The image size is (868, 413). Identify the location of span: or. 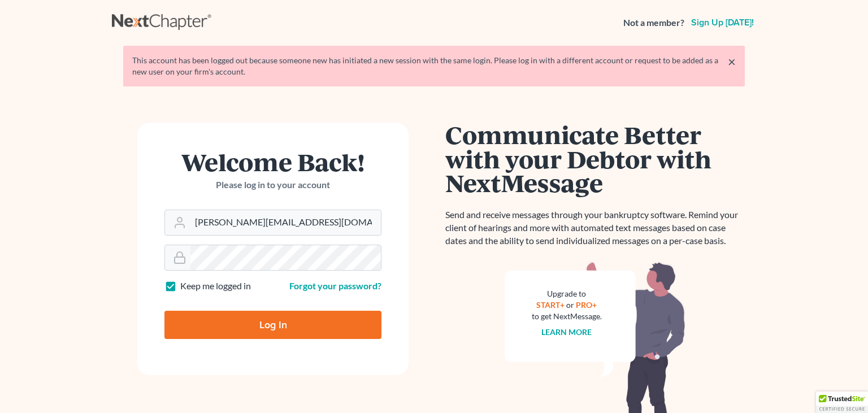
(571, 305).